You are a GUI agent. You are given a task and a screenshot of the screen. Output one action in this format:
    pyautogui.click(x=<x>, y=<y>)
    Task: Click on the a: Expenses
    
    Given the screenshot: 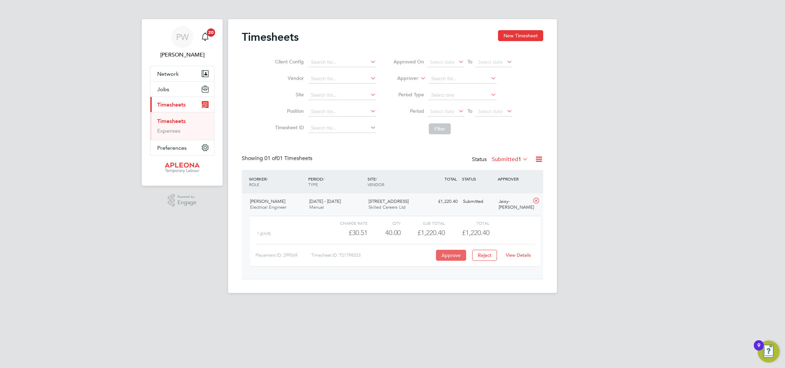 What is the action you would take?
    pyautogui.click(x=169, y=130)
    